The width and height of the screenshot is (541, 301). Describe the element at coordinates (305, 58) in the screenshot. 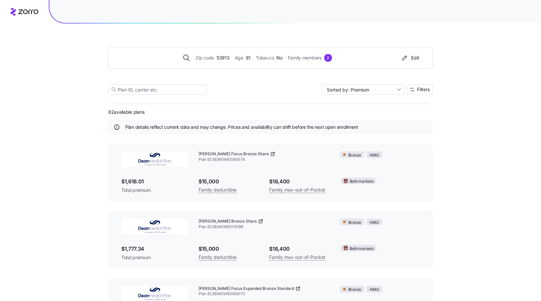

I see `span: Family members` at that location.